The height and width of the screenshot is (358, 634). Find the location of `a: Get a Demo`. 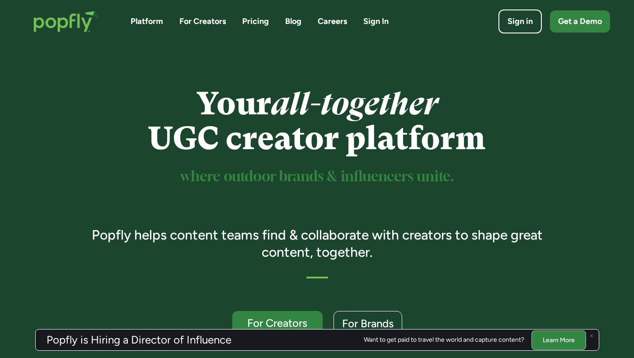

a: Get a Demo is located at coordinates (580, 21).